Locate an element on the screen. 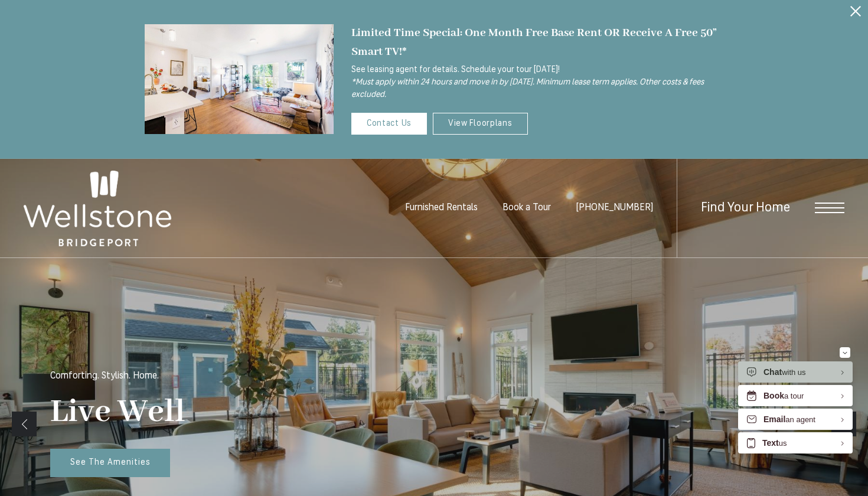 Image resolution: width=868 pixels, height=496 pixels. a: Previous is located at coordinates (24, 424).